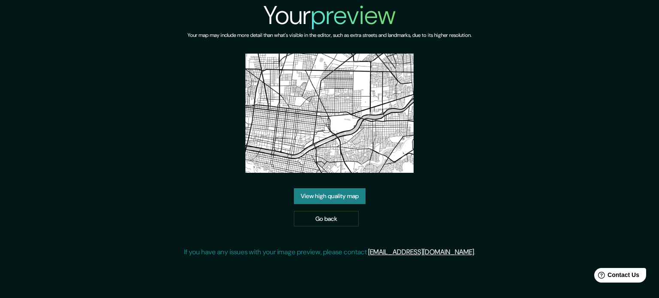  Describe the element at coordinates (329, 35) in the screenshot. I see `h6: Your map may include more detail than what's visible in the editor, such as extra streets and lan...` at that location.